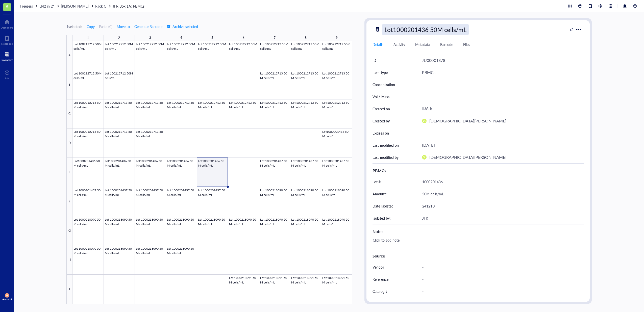  I want to click on div: E, so click(70, 173).